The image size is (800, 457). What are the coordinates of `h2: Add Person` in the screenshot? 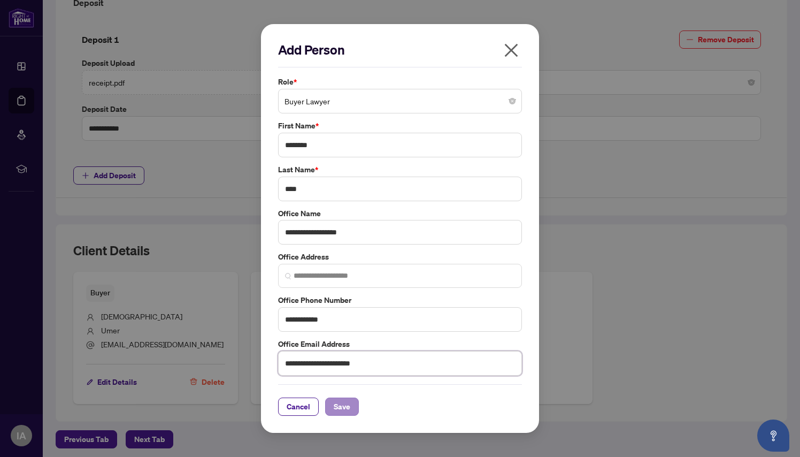 It's located at (400, 50).